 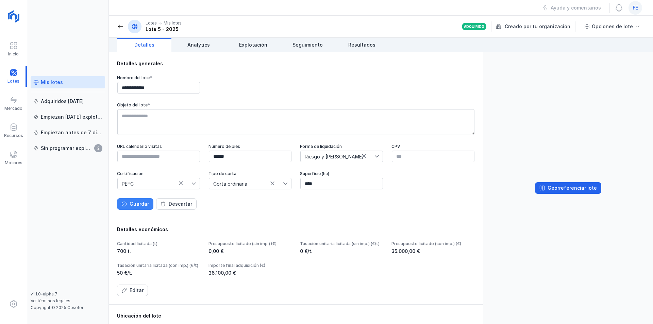 I want to click on span: PEFC, so click(x=154, y=184).